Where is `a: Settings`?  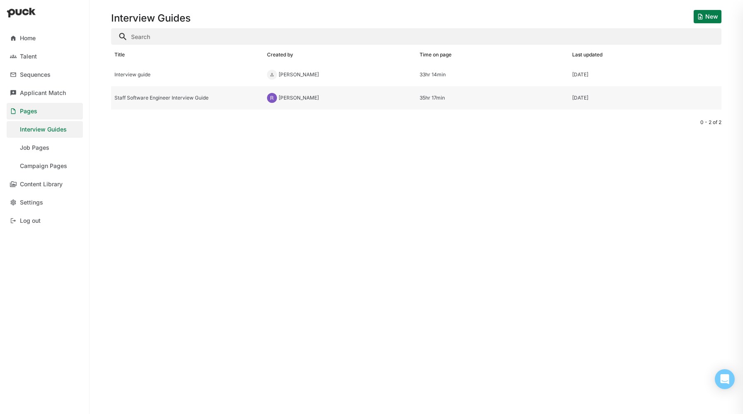 a: Settings is located at coordinates (45, 202).